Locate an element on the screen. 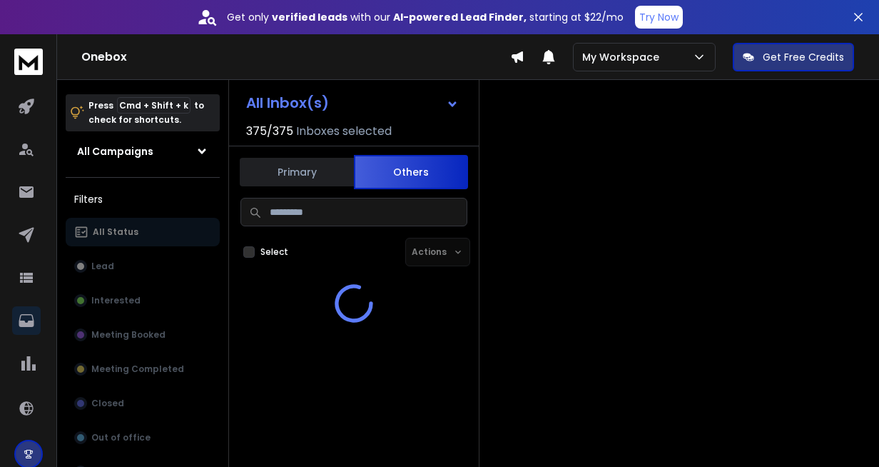 Image resolution: width=879 pixels, height=467 pixels. h1: All Inbox(s) is located at coordinates (288, 103).